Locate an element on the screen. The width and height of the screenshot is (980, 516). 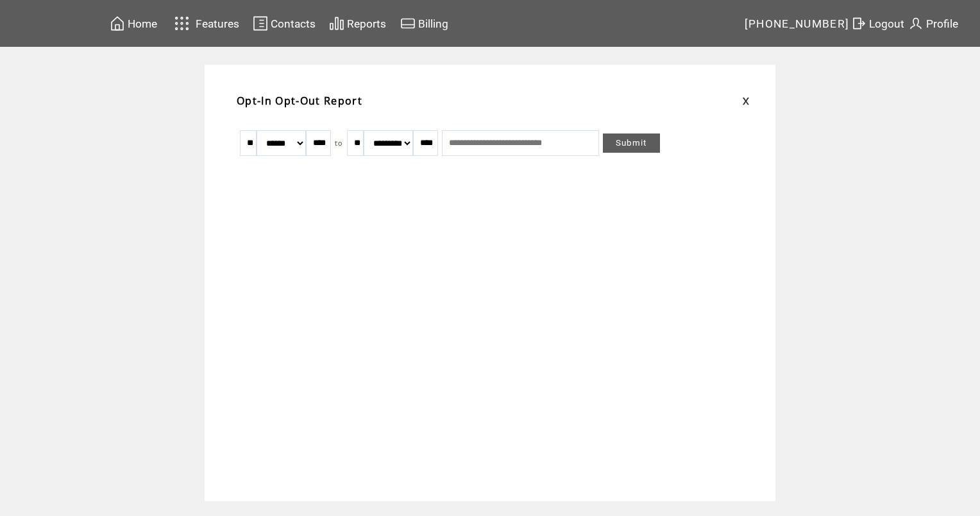
span: Reports is located at coordinates (367, 24).